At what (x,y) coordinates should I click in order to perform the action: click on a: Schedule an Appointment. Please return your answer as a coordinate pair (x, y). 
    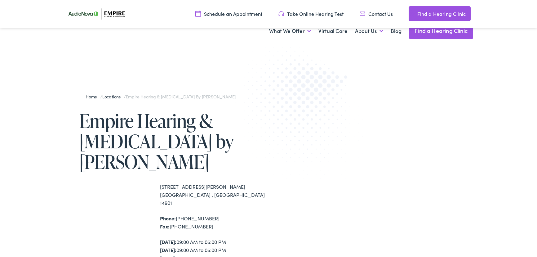
    Looking at the image, I should click on (229, 14).